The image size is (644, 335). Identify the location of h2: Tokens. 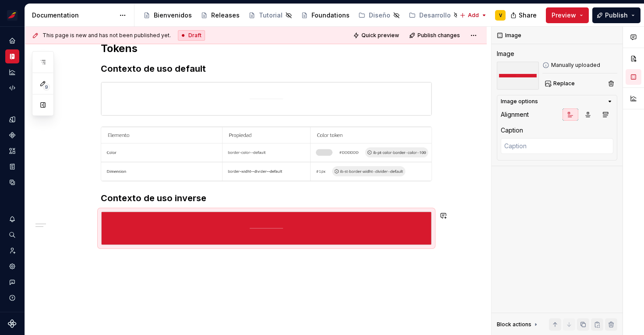
(267, 48).